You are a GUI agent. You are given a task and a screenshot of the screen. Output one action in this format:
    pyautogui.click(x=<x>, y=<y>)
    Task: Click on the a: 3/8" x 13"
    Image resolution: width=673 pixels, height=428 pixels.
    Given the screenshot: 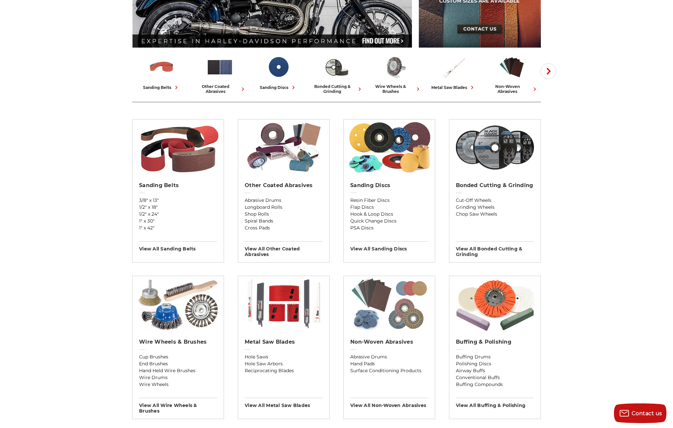 What is the action you would take?
    pyautogui.click(x=178, y=200)
    